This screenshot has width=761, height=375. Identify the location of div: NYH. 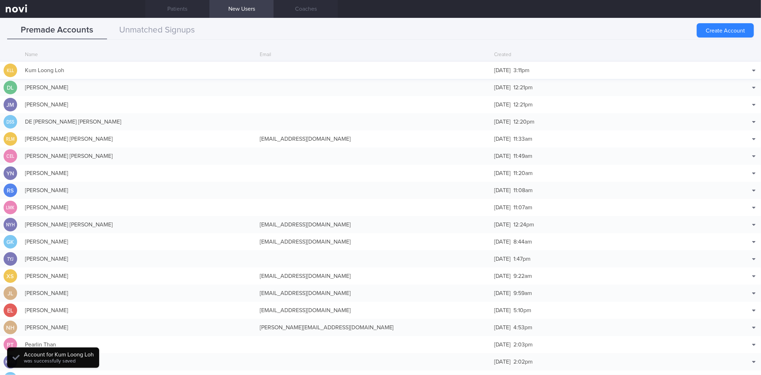
(10, 224).